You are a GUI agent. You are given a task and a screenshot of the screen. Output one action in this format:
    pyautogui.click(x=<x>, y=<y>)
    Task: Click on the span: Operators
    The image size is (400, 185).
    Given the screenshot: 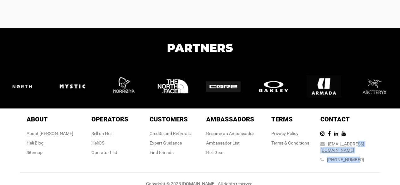 What is the action you would take?
    pyautogui.click(x=110, y=119)
    